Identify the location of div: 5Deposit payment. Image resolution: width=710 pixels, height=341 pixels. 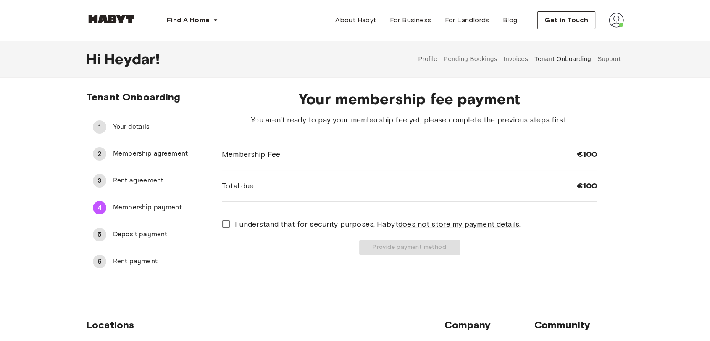
(140, 235).